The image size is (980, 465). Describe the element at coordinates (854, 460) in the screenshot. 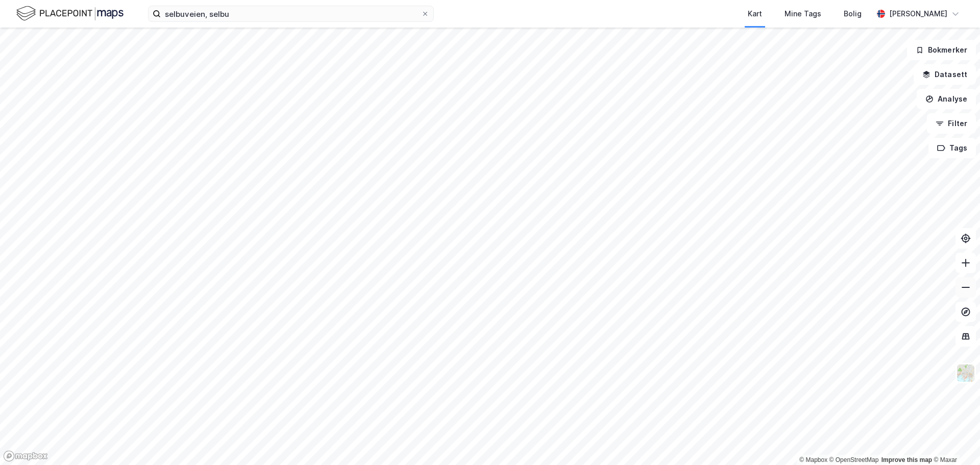

I see `a: OpenStreetMap` at that location.